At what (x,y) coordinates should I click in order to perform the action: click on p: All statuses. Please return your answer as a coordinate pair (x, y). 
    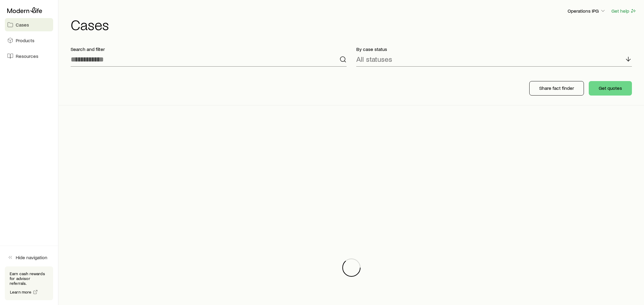
    Looking at the image, I should click on (374, 59).